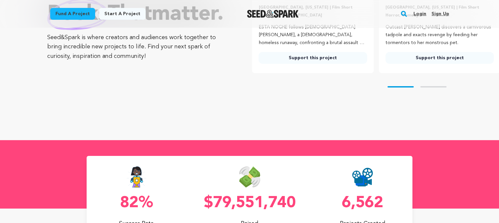 This screenshot has height=223, width=499. I want to click on img: Seed&Spark Success Rate Icon, so click(137, 177).